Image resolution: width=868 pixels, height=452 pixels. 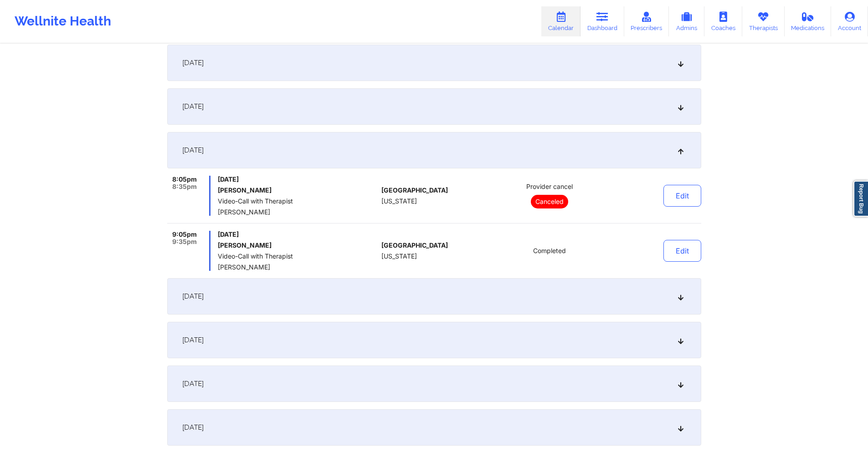 What do you see at coordinates (763, 22) in the screenshot?
I see `a: Therapists` at bounding box center [763, 22].